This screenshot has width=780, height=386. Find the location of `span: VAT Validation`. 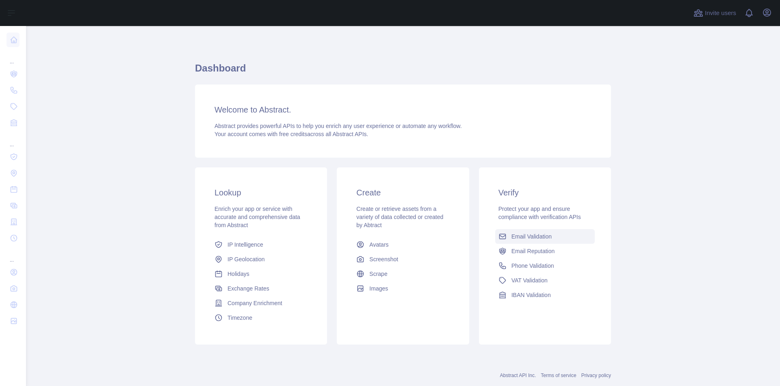

span: VAT Validation is located at coordinates (529, 280).